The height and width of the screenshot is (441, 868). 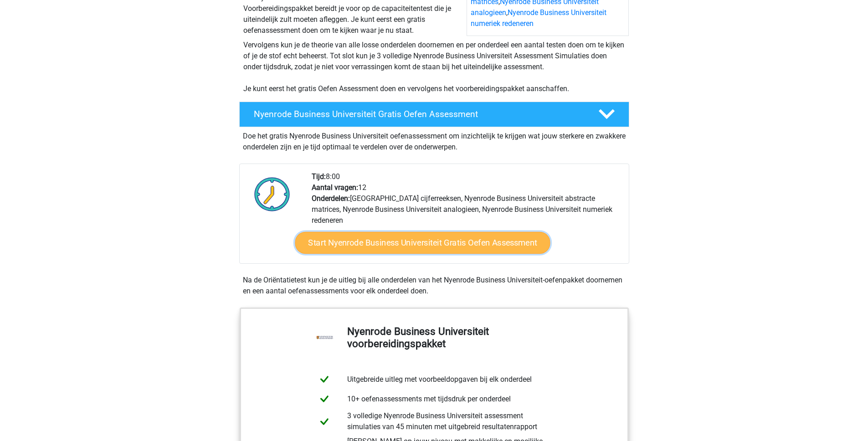 What do you see at coordinates (335, 188) in the screenshot?
I see `b: Aantal vragen:` at bounding box center [335, 188].